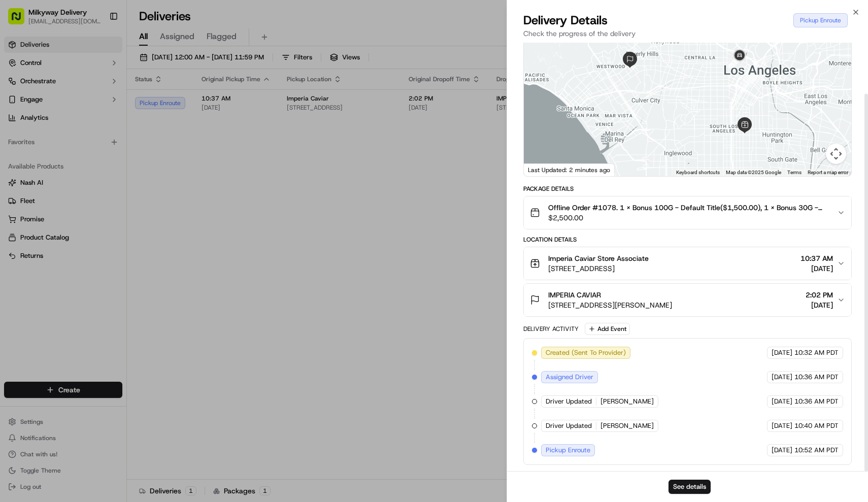  I want to click on span: Assigned Driver, so click(570, 377).